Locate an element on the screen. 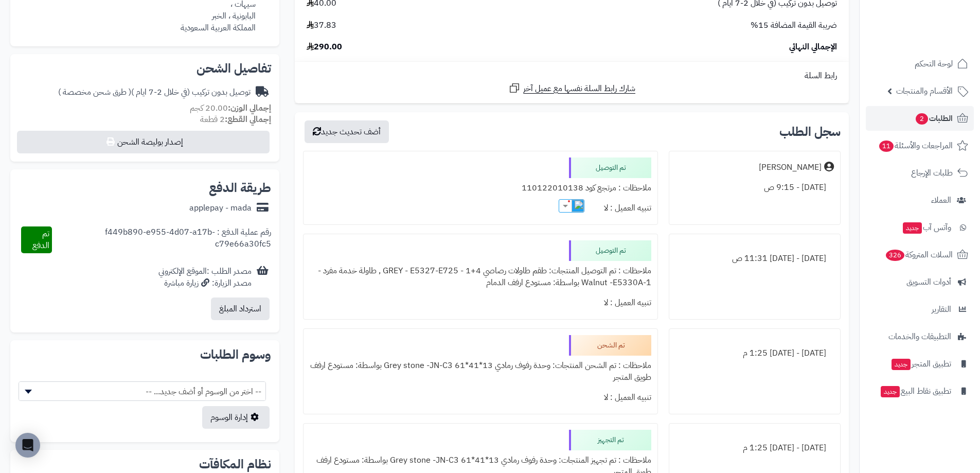 Image resolution: width=980 pixels, height=473 pixels. span: 11 is located at coordinates (887, 146).